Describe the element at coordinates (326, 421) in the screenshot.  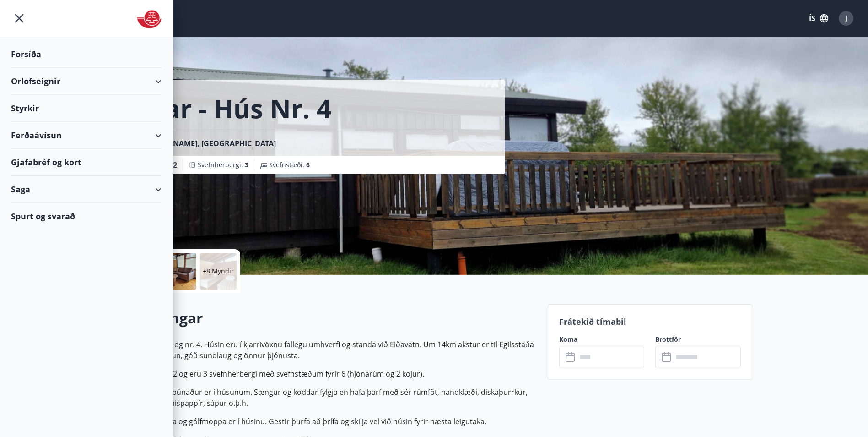
I see `p: Áhöld til ræstinga og gólfmoppa er í húsinu. Gestir þurfa að þrífa og skilja vel við húsin fyrir ...` at that location.